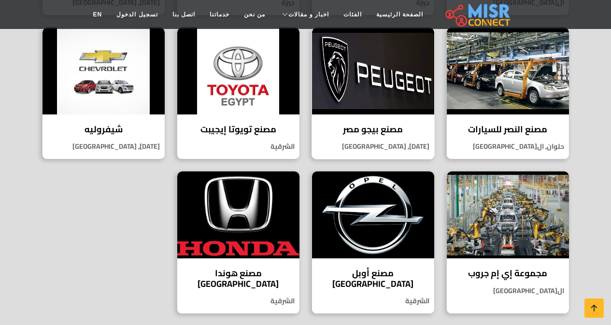 The width and height of the screenshot is (611, 325). I want to click on img: مصنع بيجو مصر, so click(373, 71).